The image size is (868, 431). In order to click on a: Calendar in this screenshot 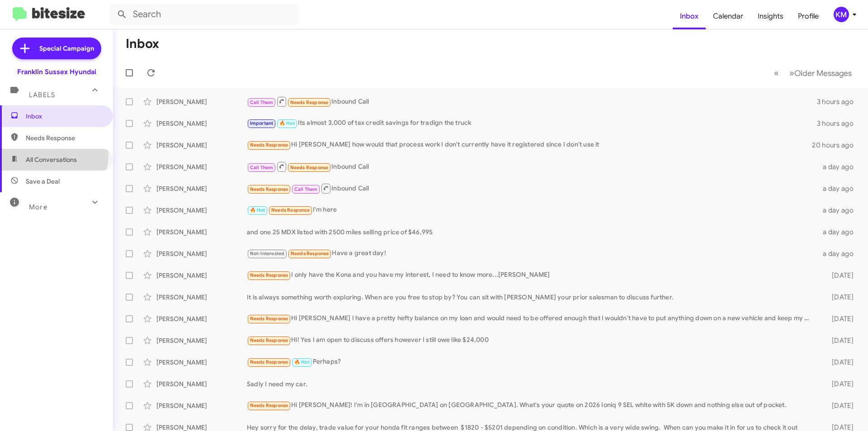, I will do `click(728, 17)`.